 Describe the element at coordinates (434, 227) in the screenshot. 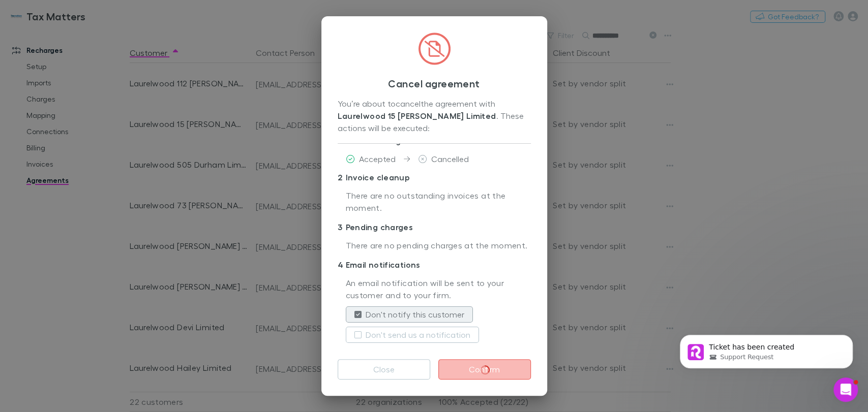

I see `p: Pending charges` at that location.